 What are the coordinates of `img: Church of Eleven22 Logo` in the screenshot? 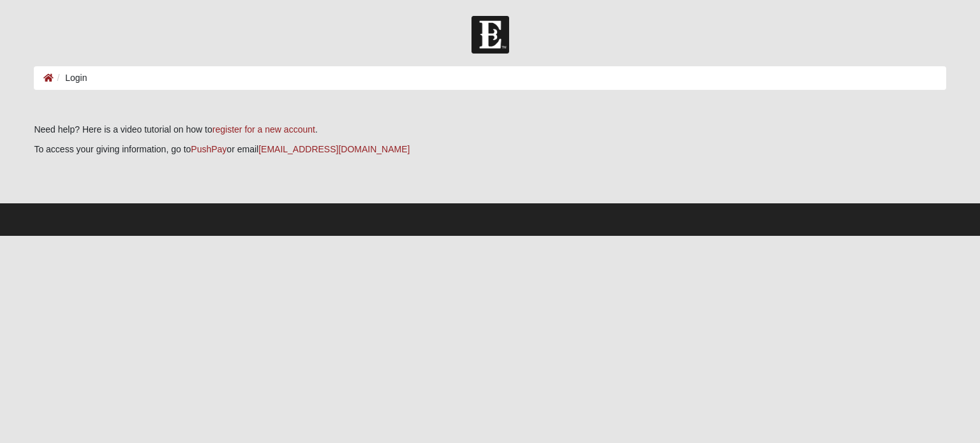 It's located at (490, 34).